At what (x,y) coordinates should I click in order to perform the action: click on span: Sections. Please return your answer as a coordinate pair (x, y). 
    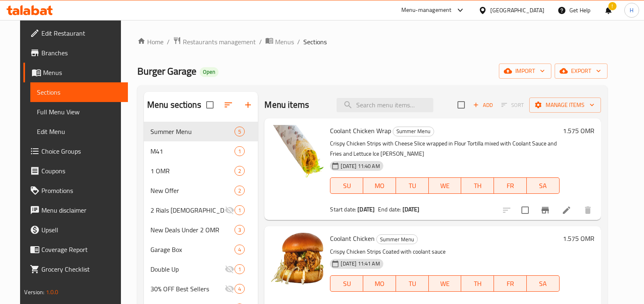
    Looking at the image, I should click on (79, 92).